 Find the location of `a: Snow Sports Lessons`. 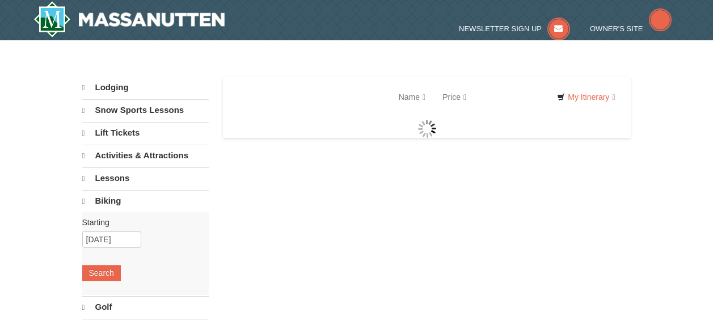

a: Snow Sports Lessons is located at coordinates (145, 110).